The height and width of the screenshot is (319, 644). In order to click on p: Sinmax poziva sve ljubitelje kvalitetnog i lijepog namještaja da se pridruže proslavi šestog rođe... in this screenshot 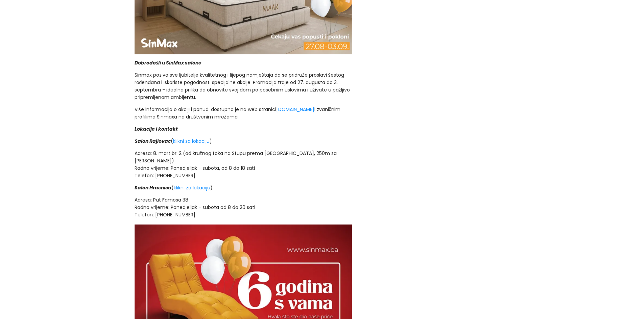, I will do `click(243, 86)`.